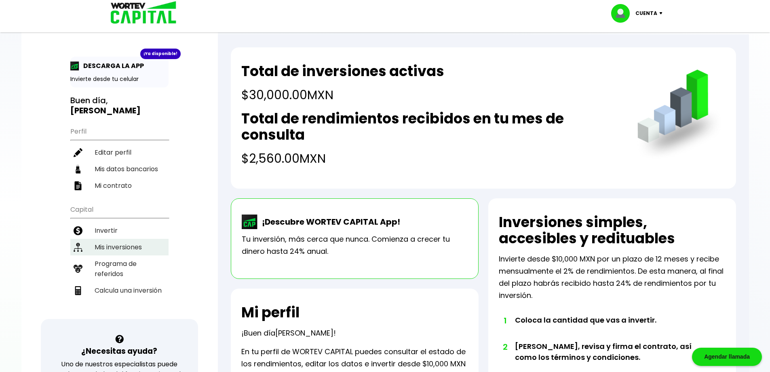  What do you see at coordinates (78, 230) in the screenshot?
I see `img: invertir-icon.b3b967d7.svg` at bounding box center [78, 230].